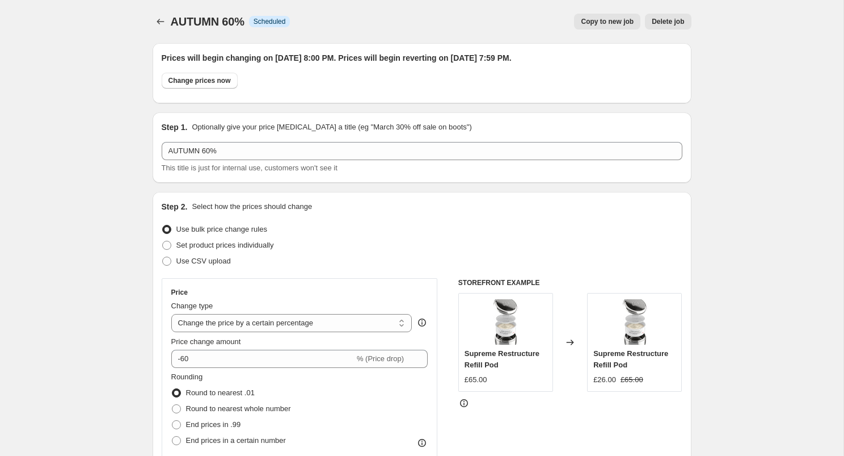 This screenshot has width=844, height=456. I want to click on span: Use CSV upload, so click(204, 260).